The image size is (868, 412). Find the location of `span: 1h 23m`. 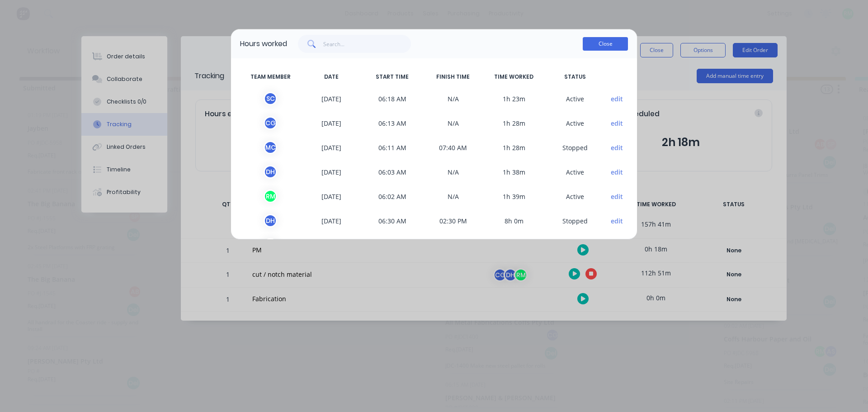

span: 1h 23m is located at coordinates (514, 98).